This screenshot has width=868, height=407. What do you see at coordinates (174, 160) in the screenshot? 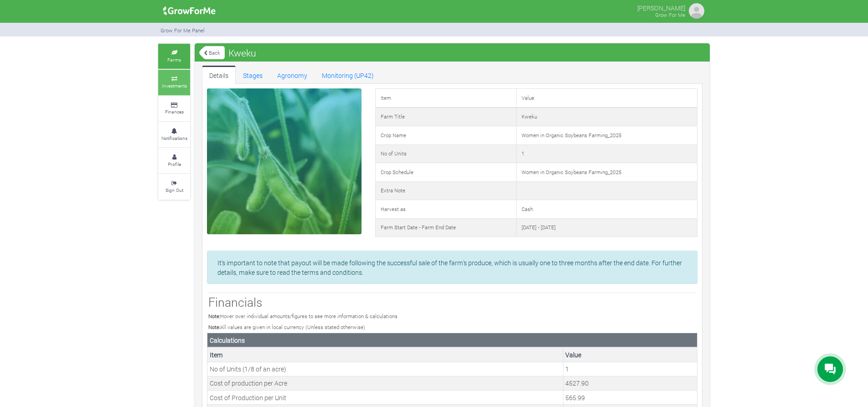
I see `a: Profile` at bounding box center [174, 160].